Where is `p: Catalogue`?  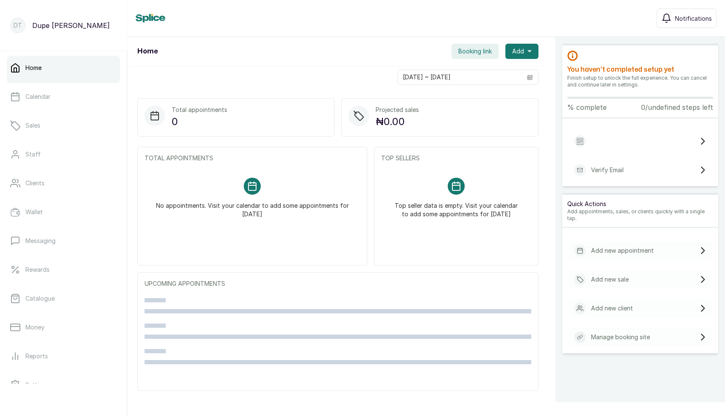
p: Catalogue is located at coordinates (40, 299).